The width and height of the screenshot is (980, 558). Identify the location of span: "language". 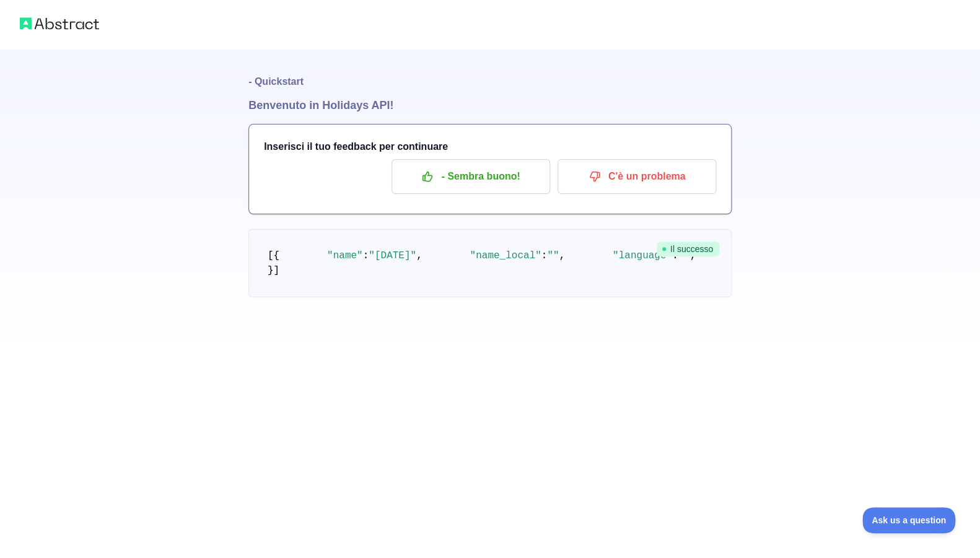
(643, 256).